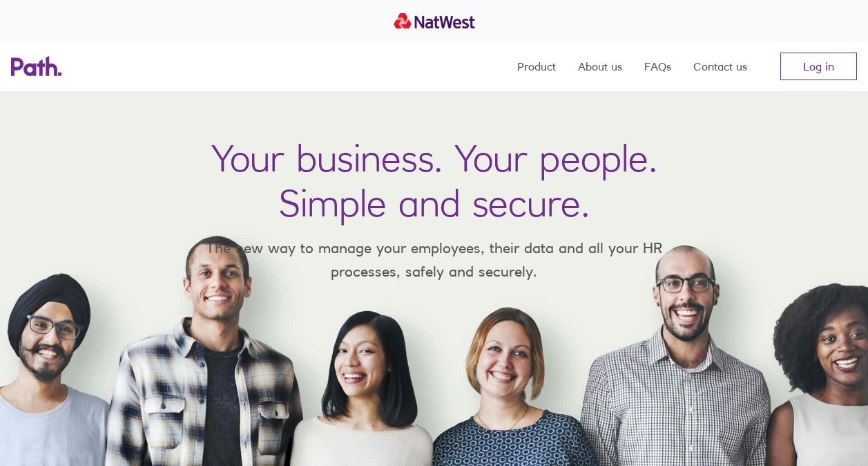 The image size is (868, 466). What do you see at coordinates (657, 66) in the screenshot?
I see `a: FAQs` at bounding box center [657, 66].